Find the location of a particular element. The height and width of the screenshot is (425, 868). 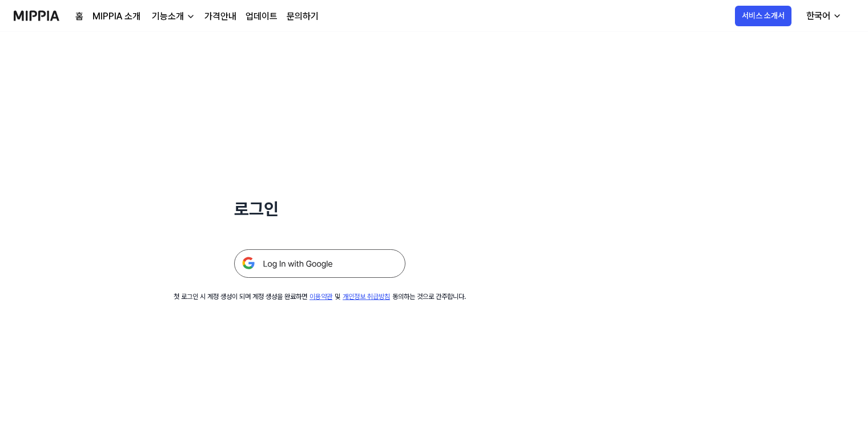

a: 문의하기 is located at coordinates (302, 16).